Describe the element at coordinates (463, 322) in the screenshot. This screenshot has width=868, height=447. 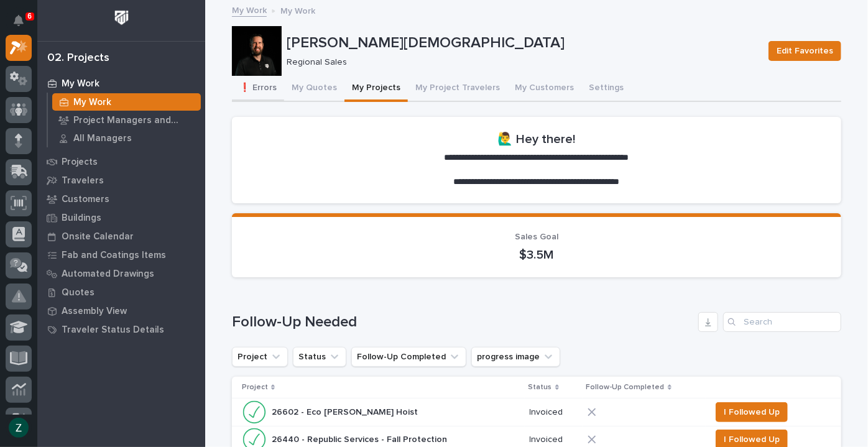
I see `h1: Follow-Up Needed` at that location.